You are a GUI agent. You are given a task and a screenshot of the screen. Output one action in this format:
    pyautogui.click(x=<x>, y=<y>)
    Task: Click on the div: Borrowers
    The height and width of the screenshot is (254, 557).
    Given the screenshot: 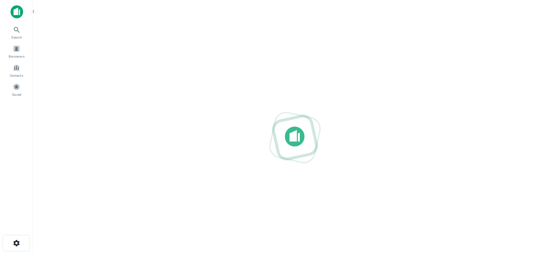 What is the action you would take?
    pyautogui.click(x=16, y=51)
    